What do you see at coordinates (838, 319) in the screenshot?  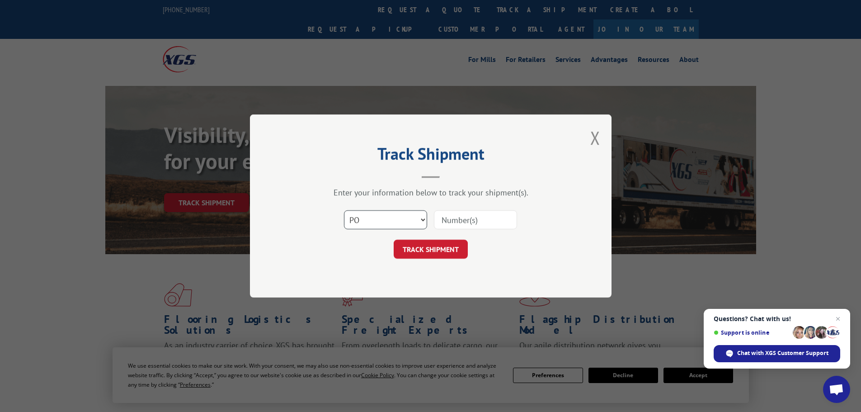 I see `span: Close chat` at bounding box center [838, 319].